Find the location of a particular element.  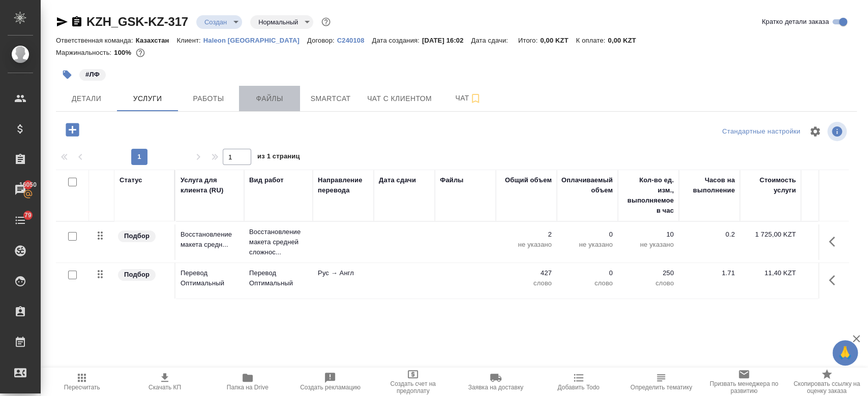

button: Создан is located at coordinates (216, 21).